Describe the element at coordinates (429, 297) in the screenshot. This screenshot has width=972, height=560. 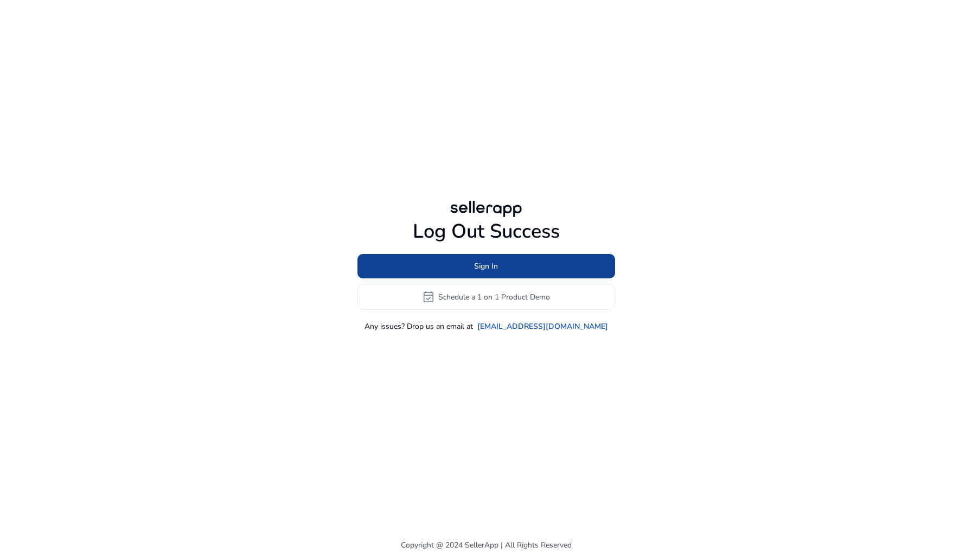
I see `span: event_available` at that location.